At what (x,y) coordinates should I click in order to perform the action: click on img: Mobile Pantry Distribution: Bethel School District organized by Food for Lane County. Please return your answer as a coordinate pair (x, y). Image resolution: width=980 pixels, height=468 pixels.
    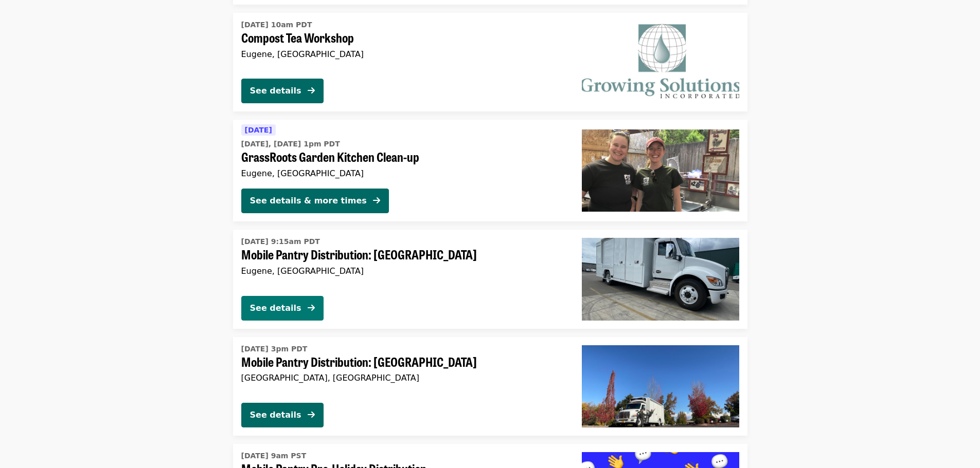
    Looking at the image, I should click on (660, 279).